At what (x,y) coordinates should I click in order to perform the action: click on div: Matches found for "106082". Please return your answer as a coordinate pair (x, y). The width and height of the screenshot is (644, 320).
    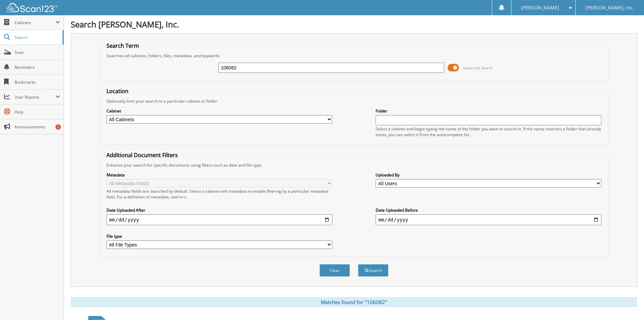
    Looking at the image, I should click on (354, 302).